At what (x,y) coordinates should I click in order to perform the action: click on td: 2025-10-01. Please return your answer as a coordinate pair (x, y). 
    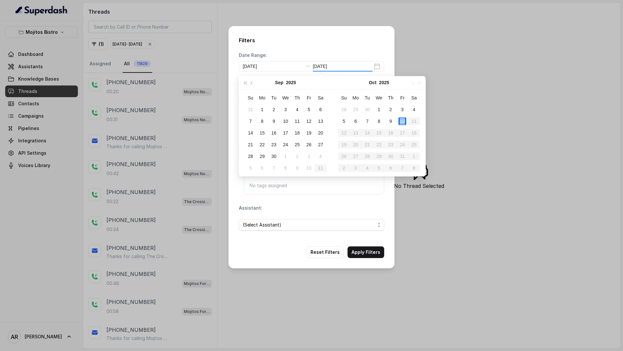
    Looking at the image, I should click on (286, 156).